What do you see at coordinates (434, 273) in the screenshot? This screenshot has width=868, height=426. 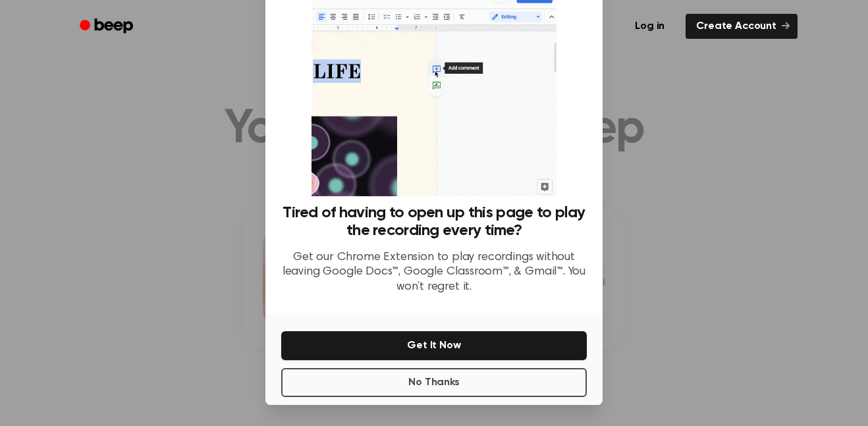 I see `p: Get our Chrome Extension to play recordings without leaving Google Docs™, Google Classroom™, & Gm...` at bounding box center [434, 273].